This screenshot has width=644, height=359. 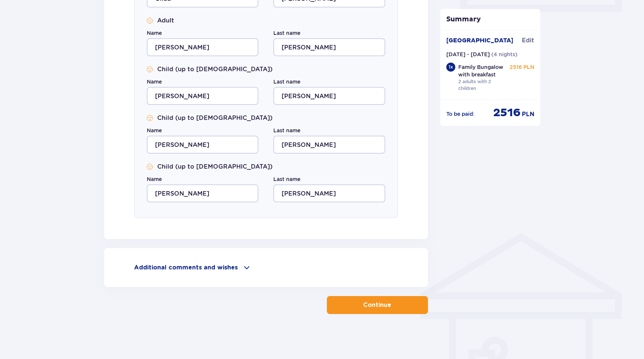 What do you see at coordinates (480, 71) in the screenshot?
I see `font: Family Bungalow with breakfast` at bounding box center [480, 71].